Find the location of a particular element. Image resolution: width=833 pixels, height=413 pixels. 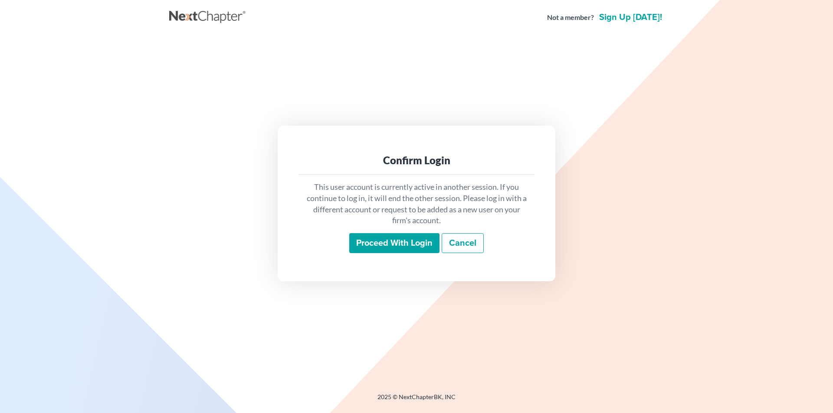

p: This user account is currently active in another session. If you continue to log in, it will end ... is located at coordinates (416, 204).